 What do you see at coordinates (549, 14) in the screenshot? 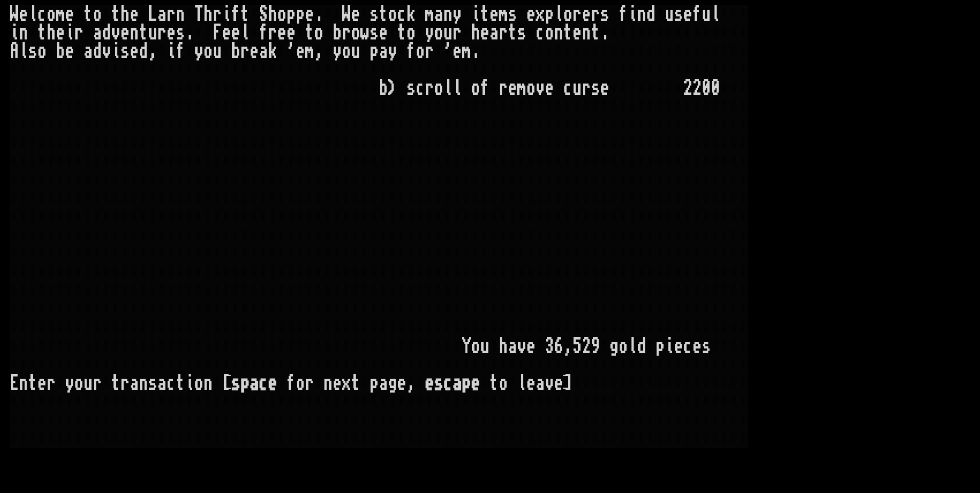
I see `div: p` at bounding box center [549, 14].